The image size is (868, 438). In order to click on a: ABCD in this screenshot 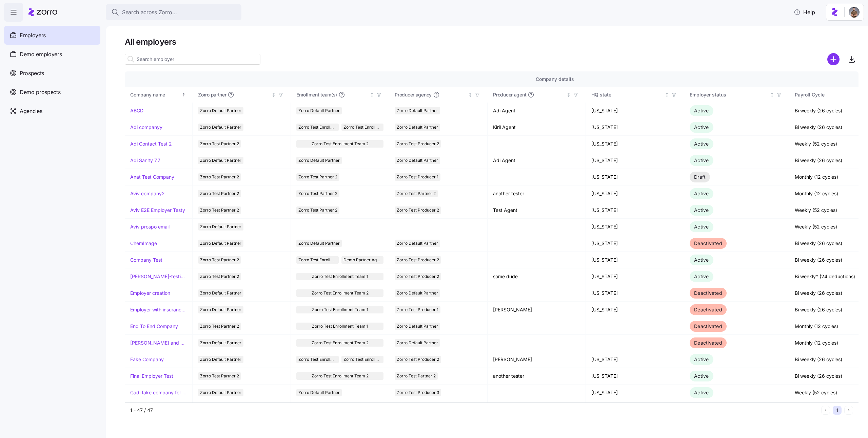, I will do `click(137, 111)`.